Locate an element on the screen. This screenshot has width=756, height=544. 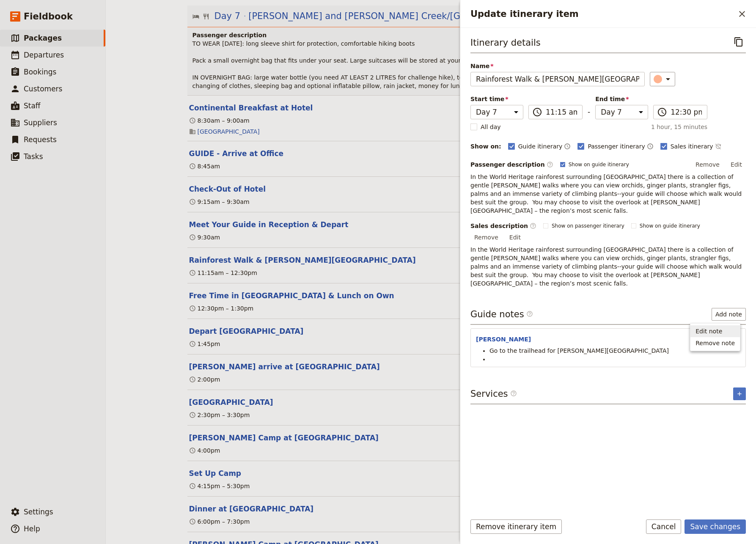
button: Close drawer is located at coordinates (742, 14).